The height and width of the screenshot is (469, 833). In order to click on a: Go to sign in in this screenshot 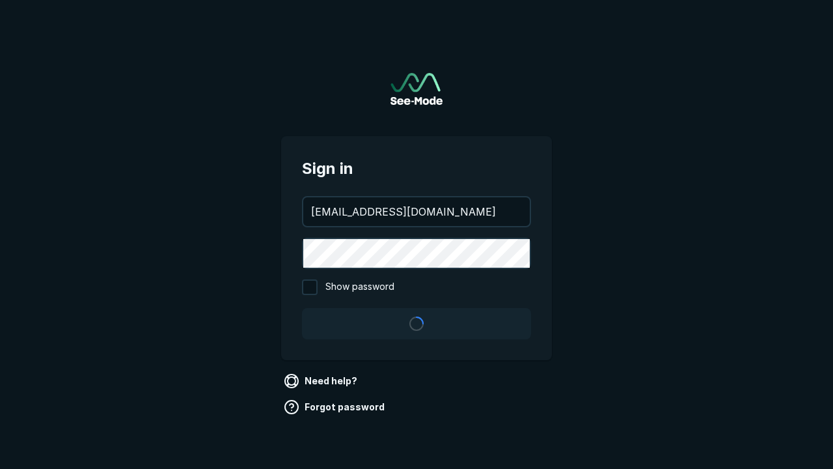, I will do `click(416, 89)`.